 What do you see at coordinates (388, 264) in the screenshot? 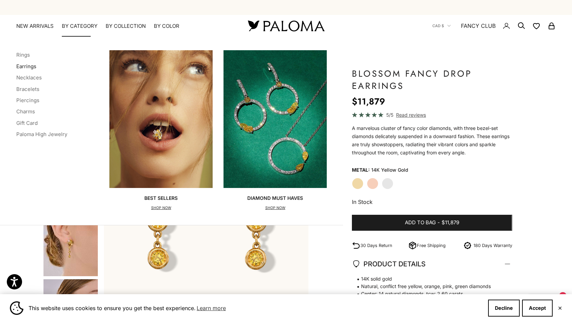
I see `span: PRODUCT DETAILS` at bounding box center [388, 264].